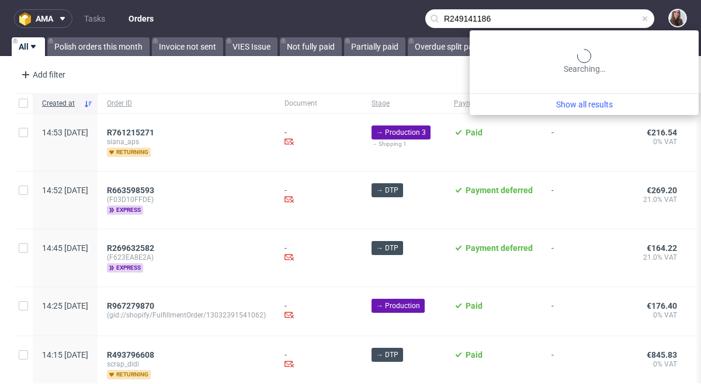 This screenshot has width=701, height=384. Describe the element at coordinates (186, 200) in the screenshot. I see `span: (F03D10FFDE)` at that location.